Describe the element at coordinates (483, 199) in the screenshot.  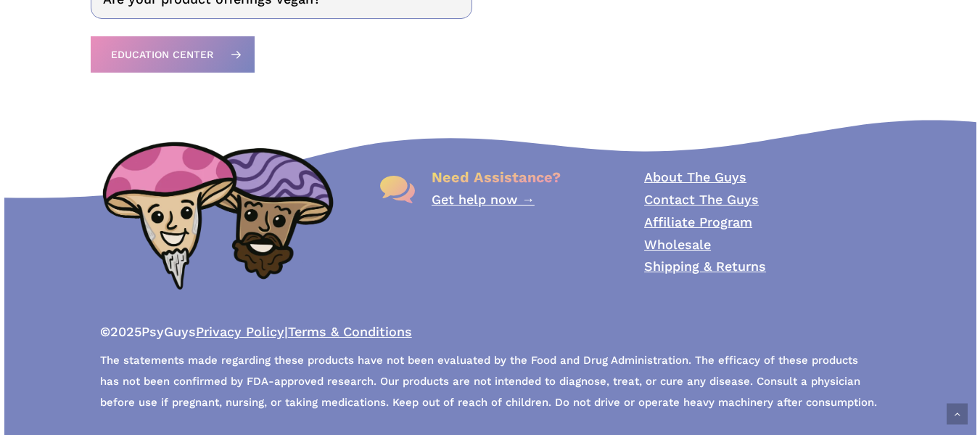
I see `a: Get help now →` at that location.